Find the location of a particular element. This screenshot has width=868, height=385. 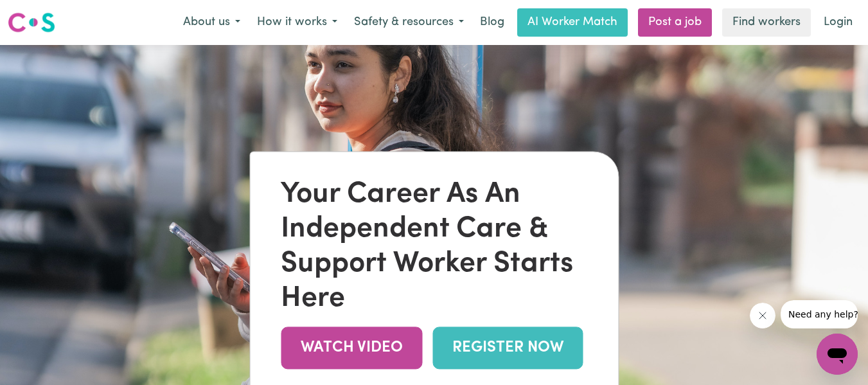

div: Your Career As An Independent Care & Support Worker Starts Here is located at coordinates (434, 247).